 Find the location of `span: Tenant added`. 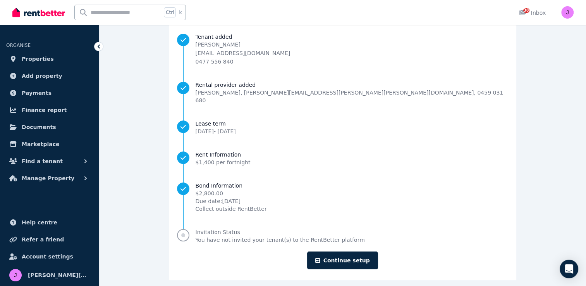

span: Tenant added is located at coordinates (346, 37).